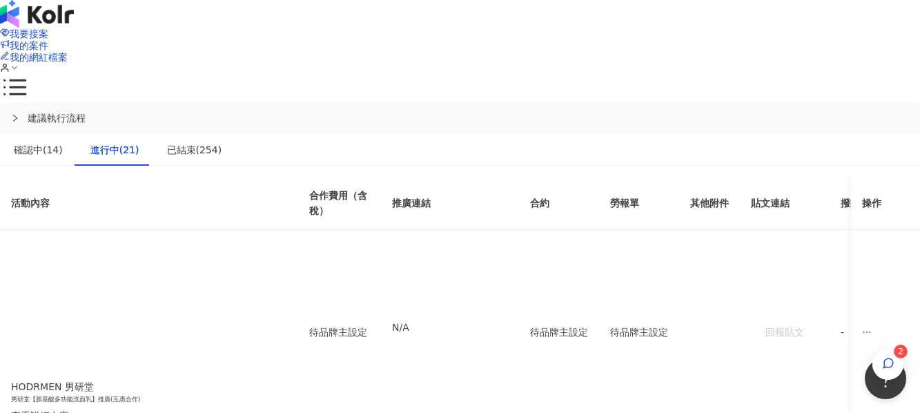  I want to click on sup: 2, so click(900, 351).